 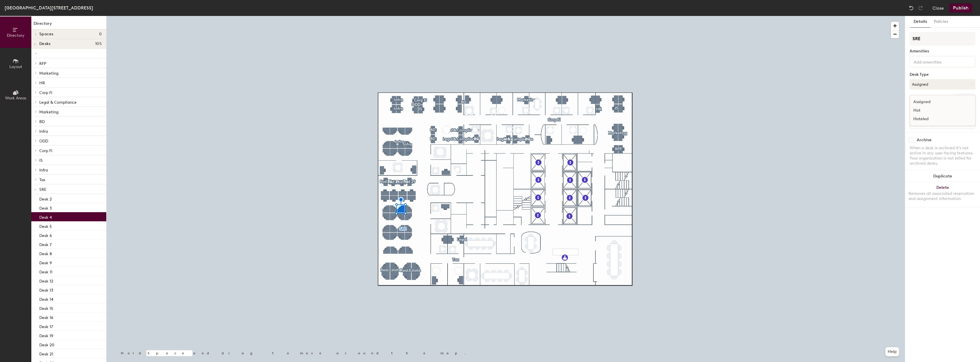 What do you see at coordinates (98, 44) in the screenshot?
I see `span: 105` at bounding box center [98, 44].